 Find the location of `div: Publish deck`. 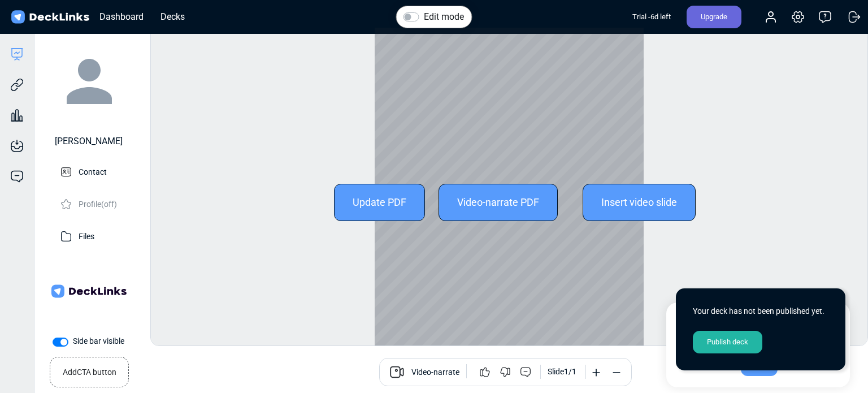

div: Publish deck is located at coordinates (727, 342).